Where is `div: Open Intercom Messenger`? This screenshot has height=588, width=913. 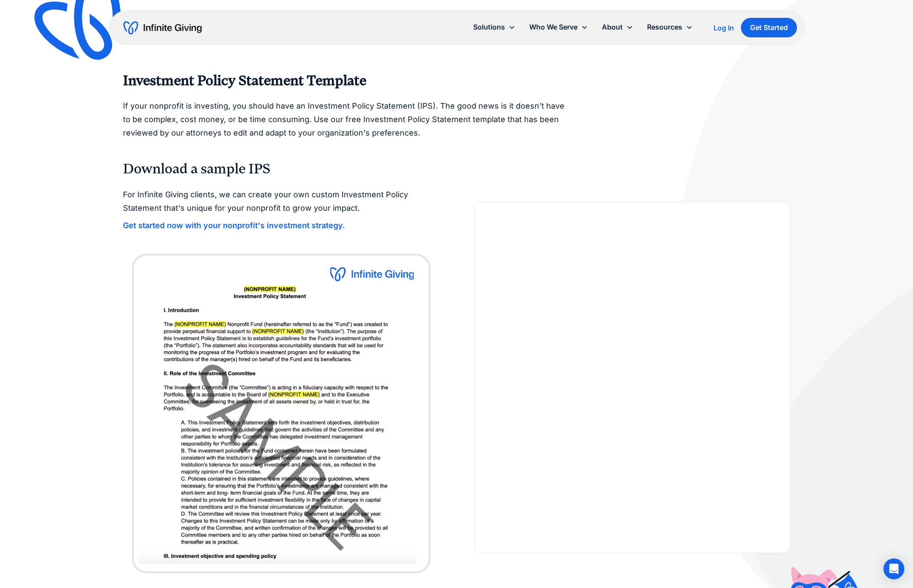
div: Open Intercom Messenger is located at coordinates (894, 568).